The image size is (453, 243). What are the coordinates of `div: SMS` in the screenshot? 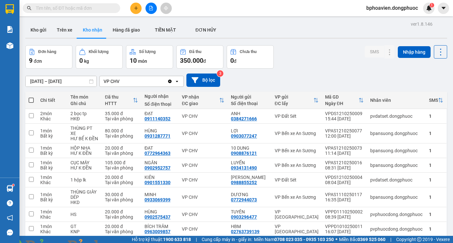 It's located at (434, 100).